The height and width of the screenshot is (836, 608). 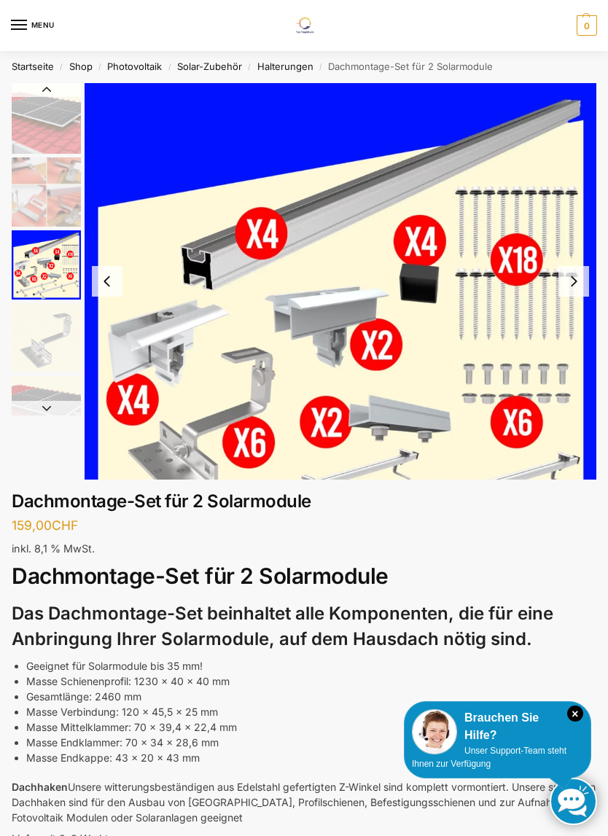 I want to click on h3: Das Dachmontage-Set beinhaltet alle Komponenten, die für eine Anbringung Ihrer Solarmodule, auf d..., so click(x=304, y=627).